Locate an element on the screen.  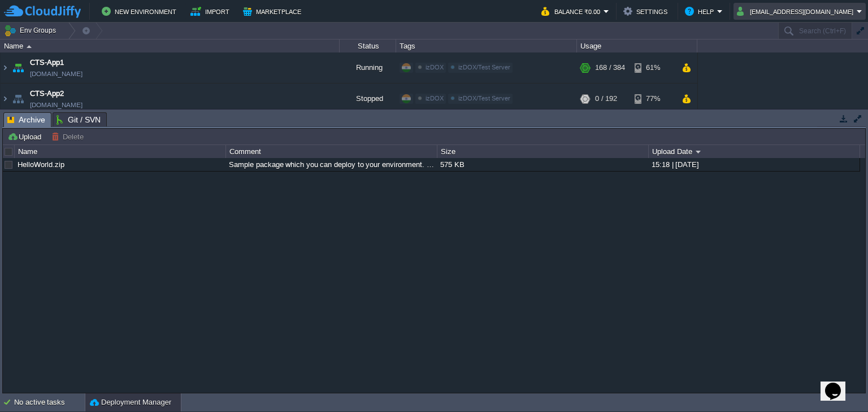
button: Import is located at coordinates (211, 11).